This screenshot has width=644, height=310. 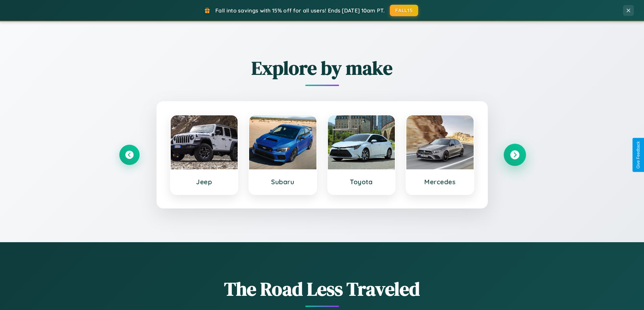 I want to click on div: Give Feedback, so click(x=638, y=155).